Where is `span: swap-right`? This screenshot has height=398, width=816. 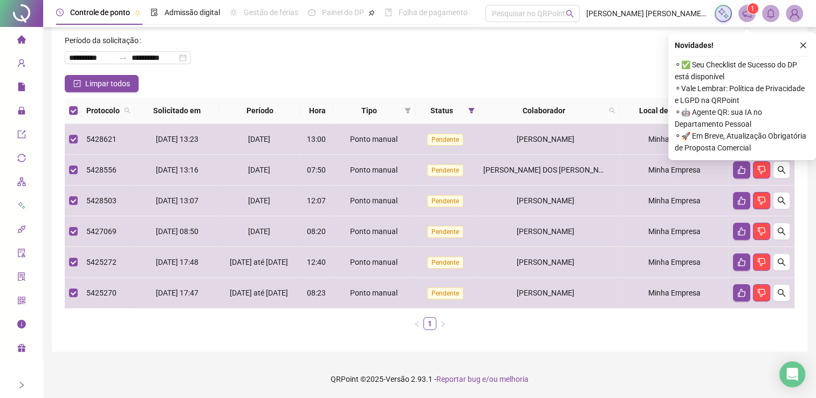
span: swap-right is located at coordinates (123, 58).